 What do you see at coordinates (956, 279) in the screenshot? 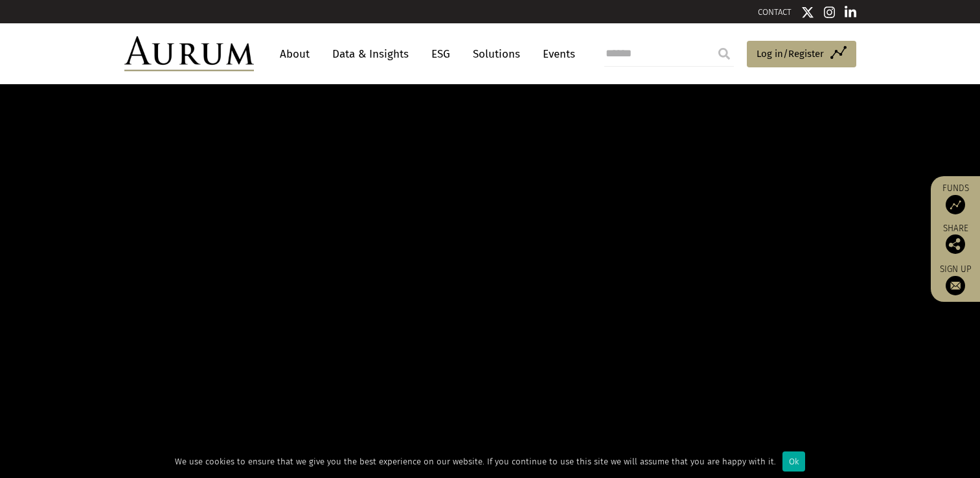
I see `a: Sign up` at bounding box center [956, 279].